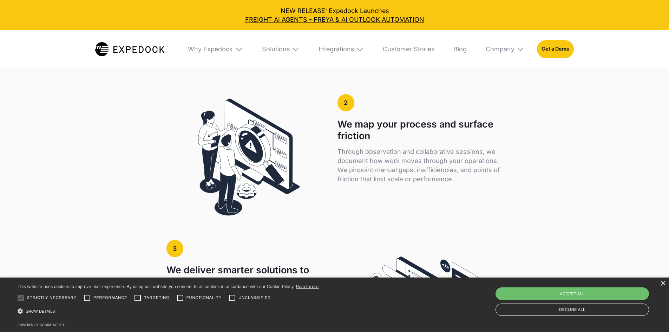  Describe the element at coordinates (408, 49) in the screenshot. I see `a: Customer Stories` at that location.